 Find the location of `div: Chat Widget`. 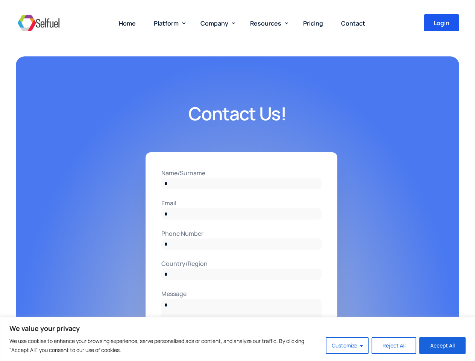

div: Chat Widget is located at coordinates (456, 343).